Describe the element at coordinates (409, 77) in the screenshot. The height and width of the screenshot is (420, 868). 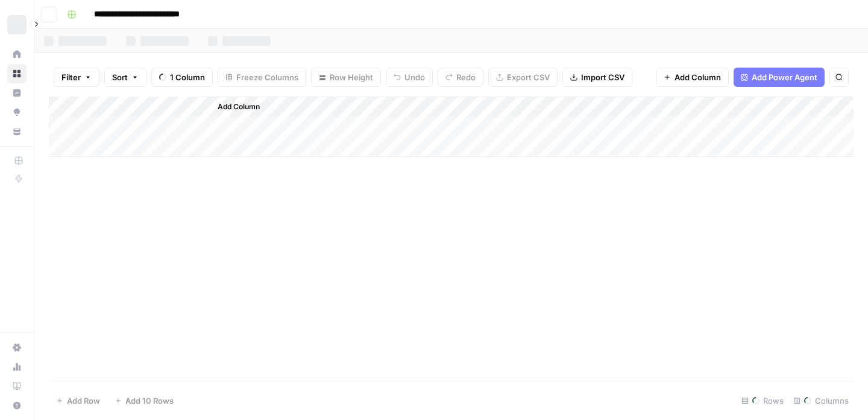
I see `button: Undo` at that location.